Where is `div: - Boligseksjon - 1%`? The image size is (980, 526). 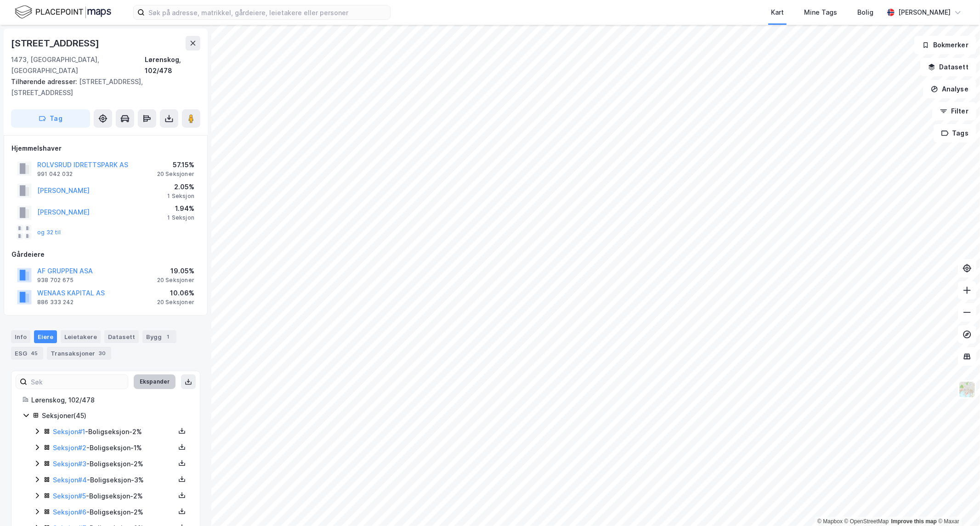 div: - Boligseksjon - 1% is located at coordinates (114, 448).